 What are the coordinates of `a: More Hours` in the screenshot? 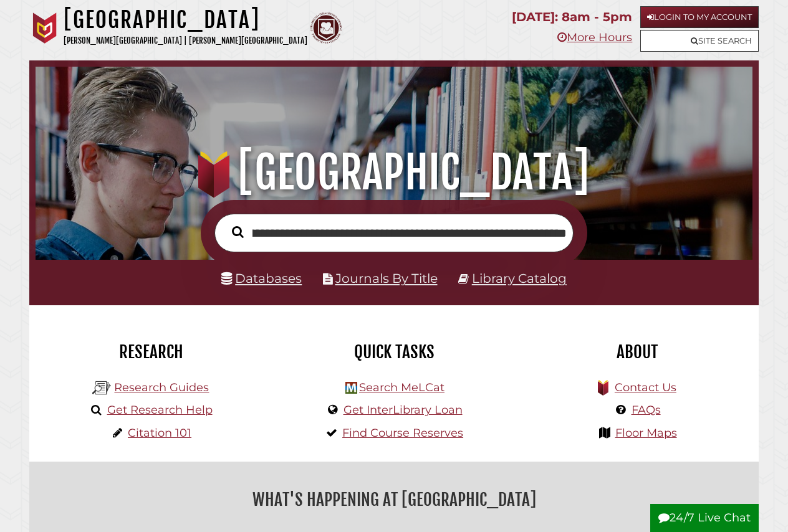 It's located at (595, 38).